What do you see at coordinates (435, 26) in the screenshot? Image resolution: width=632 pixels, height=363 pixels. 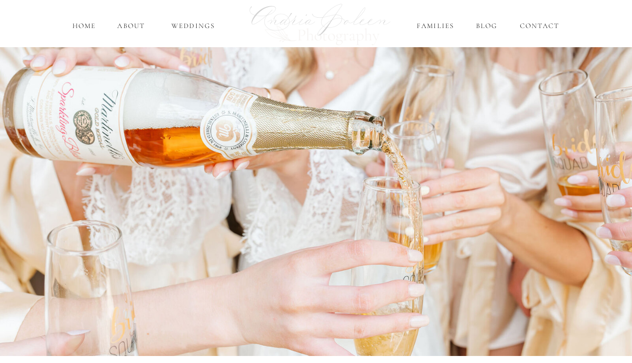 I see `a: Families` at bounding box center [435, 26].